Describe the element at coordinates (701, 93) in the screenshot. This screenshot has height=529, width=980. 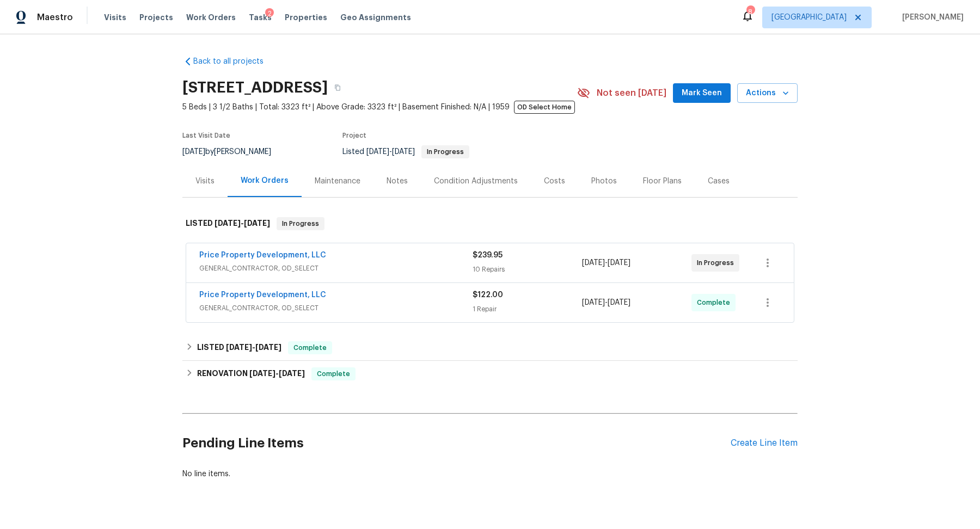
I see `button: Mark Seen` at that location.